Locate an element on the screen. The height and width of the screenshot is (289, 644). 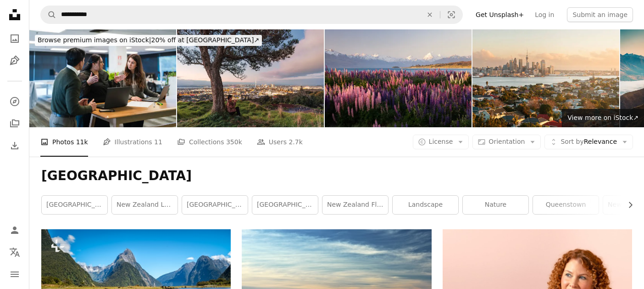
a: Download History is located at coordinates (15, 146).